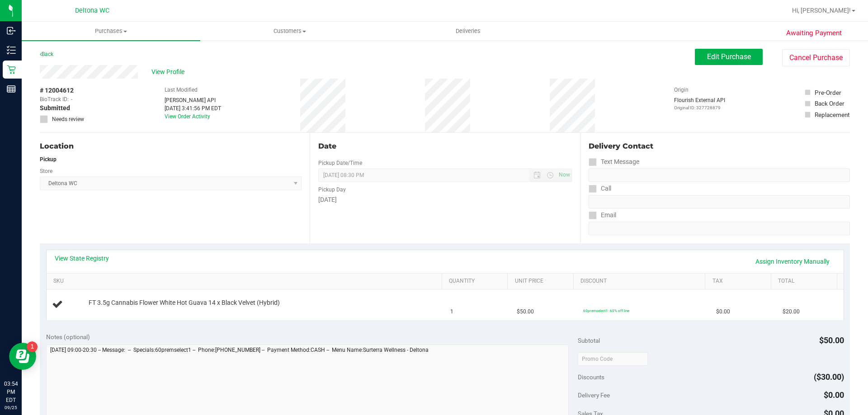  What do you see at coordinates (832, 115) in the screenshot?
I see `div: Replacement` at bounding box center [832, 115].